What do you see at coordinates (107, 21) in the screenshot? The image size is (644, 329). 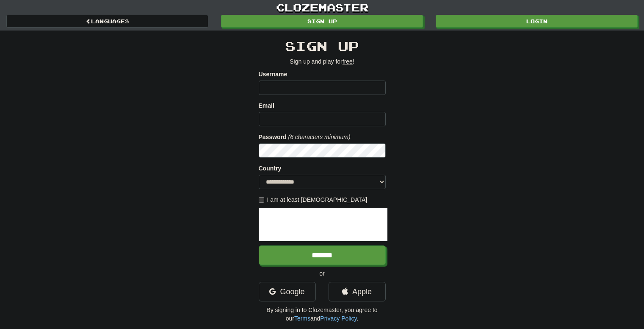 I see `a: Languages` at bounding box center [107, 21].